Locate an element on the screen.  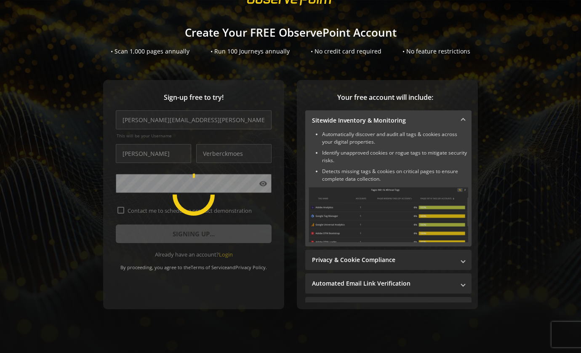
li: Identify unapproved cookies or rogue tags to mitigate security risks. is located at coordinates (395, 157).